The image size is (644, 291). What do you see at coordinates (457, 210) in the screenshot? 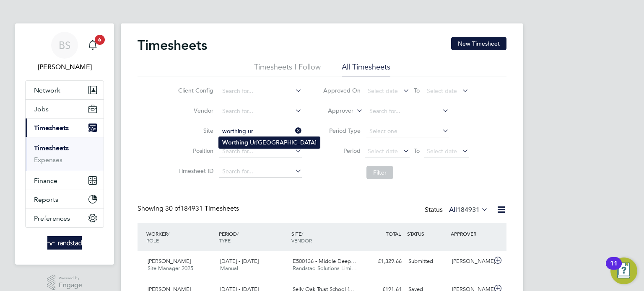
I see `div: Status` at bounding box center [457, 210].